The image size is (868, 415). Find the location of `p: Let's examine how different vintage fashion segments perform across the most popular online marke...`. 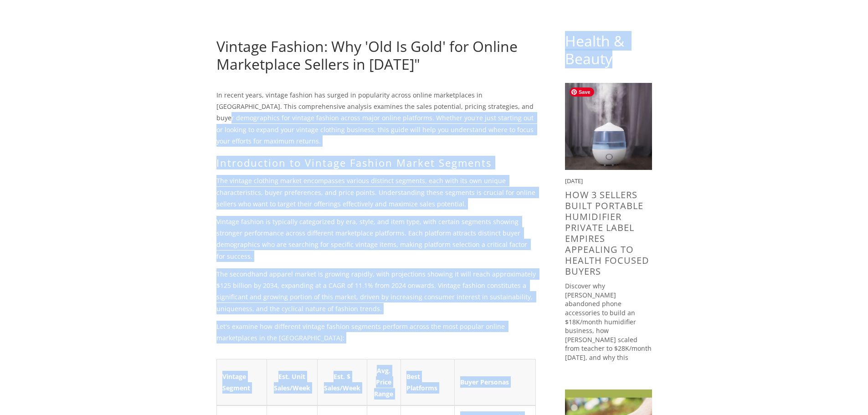

p: Let's examine how different vintage fashion segments perform across the most popular online marke... is located at coordinates (376, 332).